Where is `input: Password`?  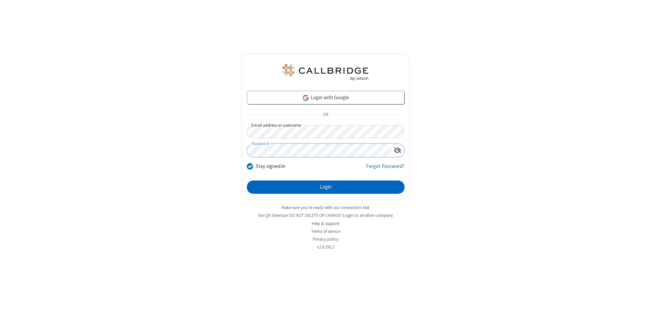
input: Password is located at coordinates (319, 150).